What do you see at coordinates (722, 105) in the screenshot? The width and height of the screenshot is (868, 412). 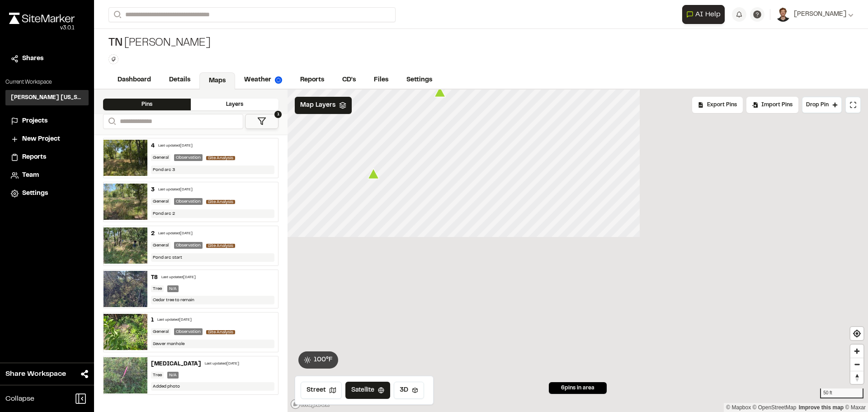 I see `span: Export Pins` at bounding box center [722, 105].